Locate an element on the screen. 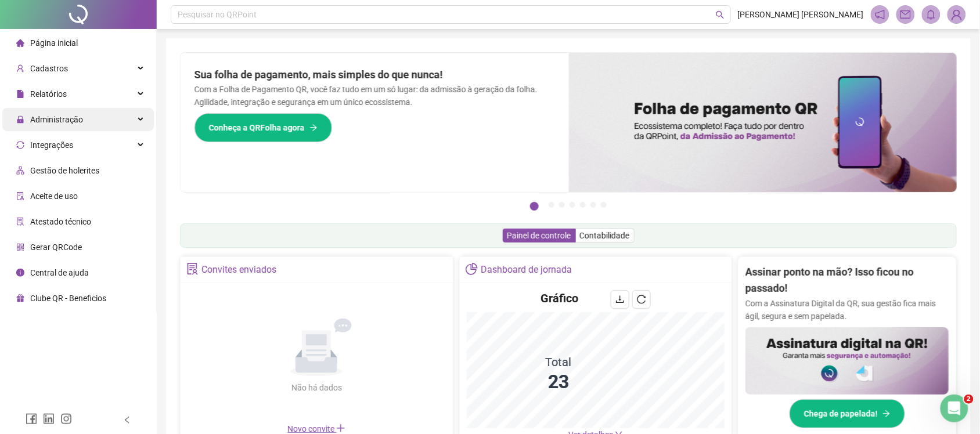  span: facebook is located at coordinates (31, 419).